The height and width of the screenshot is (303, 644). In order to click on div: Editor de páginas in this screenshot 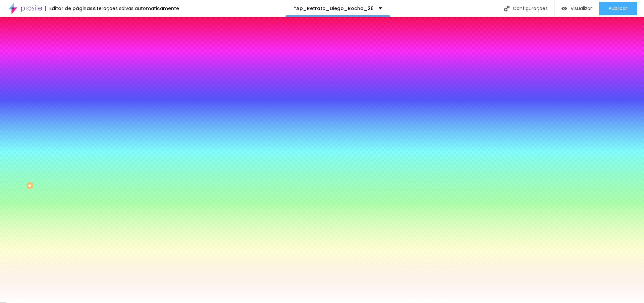, I will do `click(69, 9)`.